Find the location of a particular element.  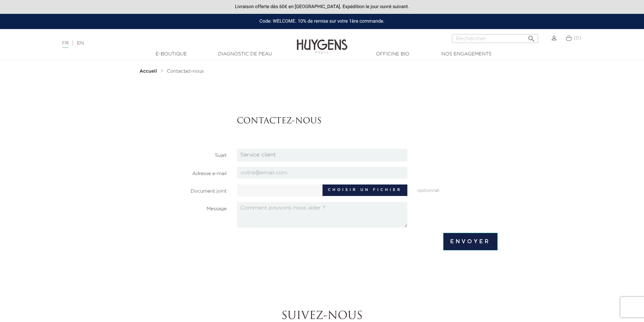

input: Envoyer is located at coordinates (470, 242).